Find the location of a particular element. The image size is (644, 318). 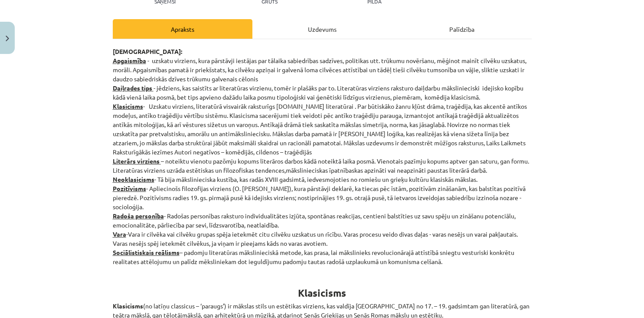

strong: Literārs virziens is located at coordinates (136, 161).